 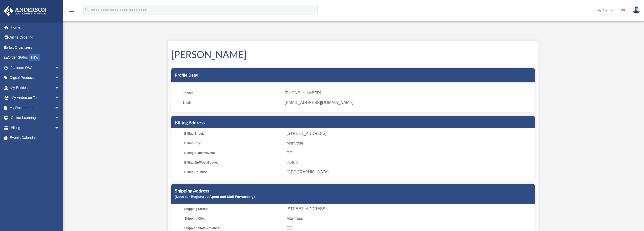 I want to click on span: Shipping City:, so click(x=233, y=219).